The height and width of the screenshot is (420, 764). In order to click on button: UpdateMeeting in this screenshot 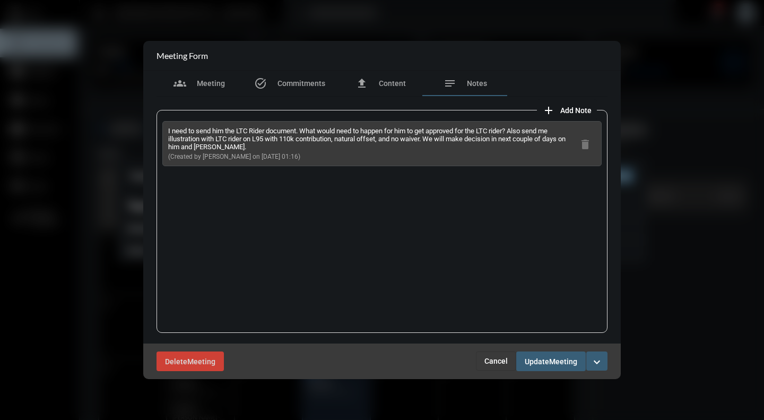, I will do `click(551, 361)`.